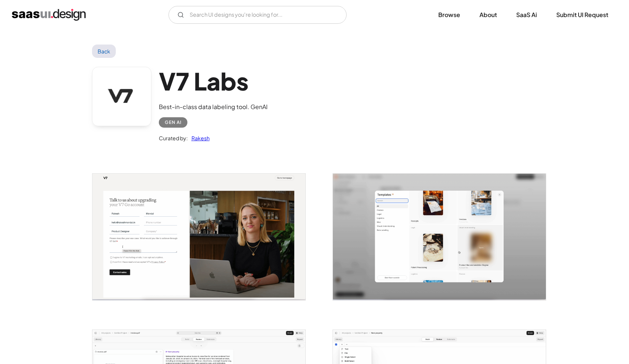 The image size is (629, 364). I want to click on a: About, so click(488, 15).